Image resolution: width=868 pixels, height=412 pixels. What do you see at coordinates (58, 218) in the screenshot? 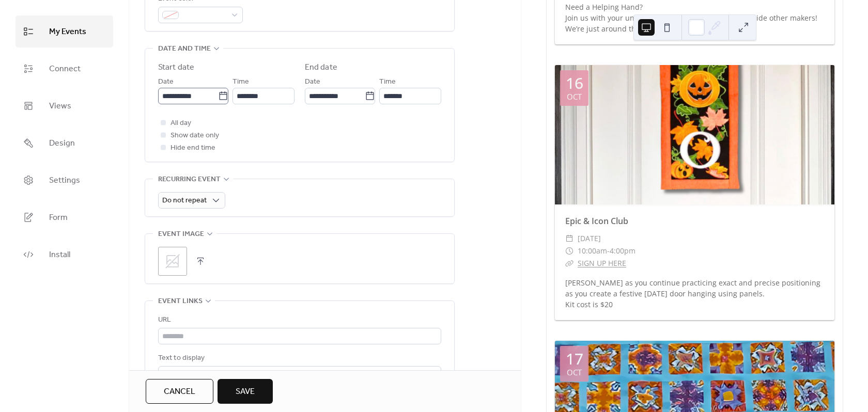
I see `span: Form` at bounding box center [58, 218].